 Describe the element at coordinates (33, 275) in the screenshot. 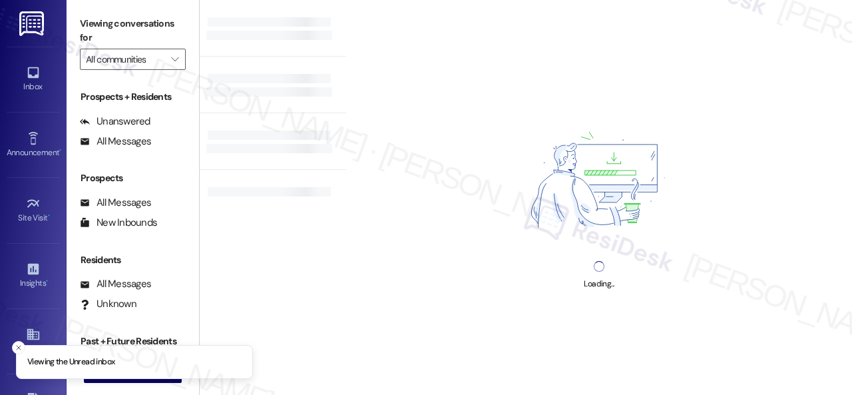

I see `a: Insights •` at that location.